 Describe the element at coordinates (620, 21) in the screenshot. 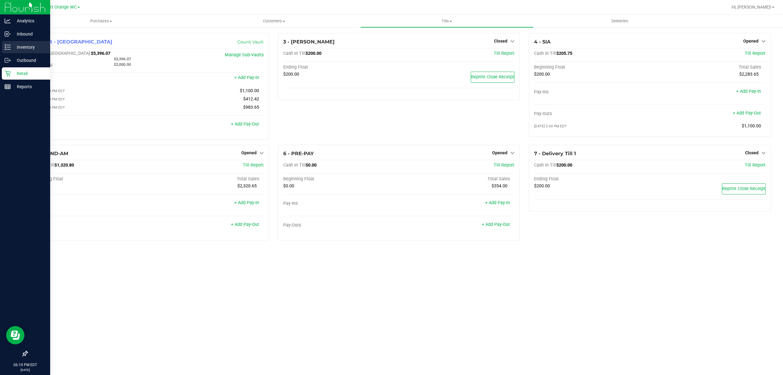

I see `span: Deliveries` at that location.